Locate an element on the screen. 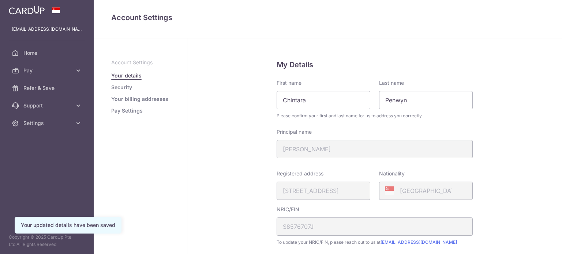 Image resolution: width=562 pixels, height=254 pixels. span: Refer & Save is located at coordinates (48, 88).